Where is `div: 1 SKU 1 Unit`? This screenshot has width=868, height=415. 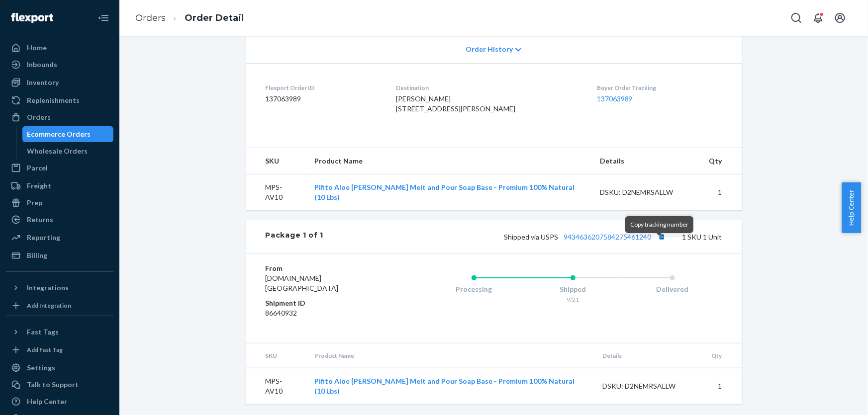 div: 1 SKU 1 Unit is located at coordinates (522, 236).